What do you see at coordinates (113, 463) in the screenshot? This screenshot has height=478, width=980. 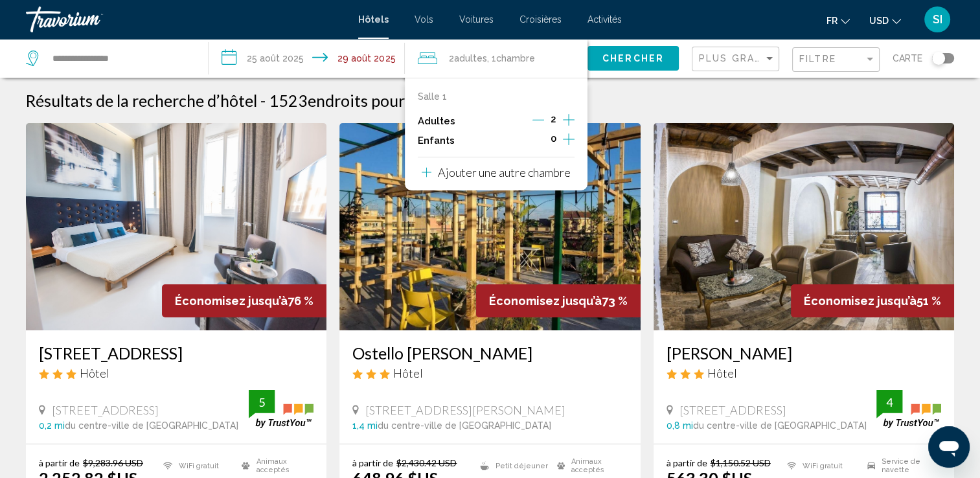 I see `del: $9,283.96 USD` at bounding box center [113, 463].